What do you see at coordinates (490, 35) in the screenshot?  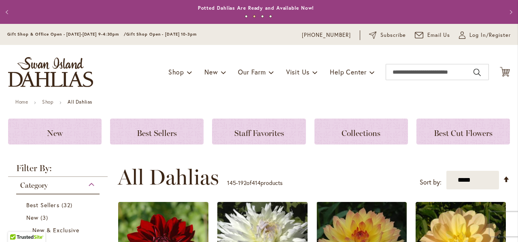 I see `span: Log In/Register` at bounding box center [490, 35].